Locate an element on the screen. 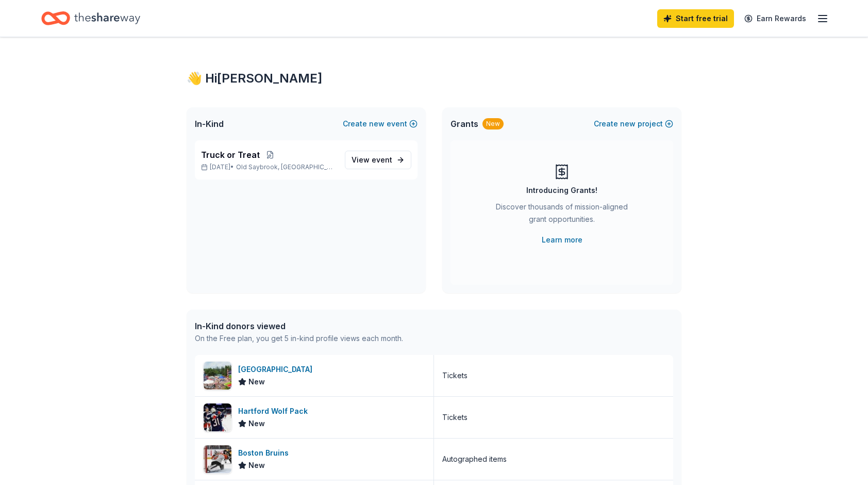 The height and width of the screenshot is (485, 868). span: View is located at coordinates (371, 160).